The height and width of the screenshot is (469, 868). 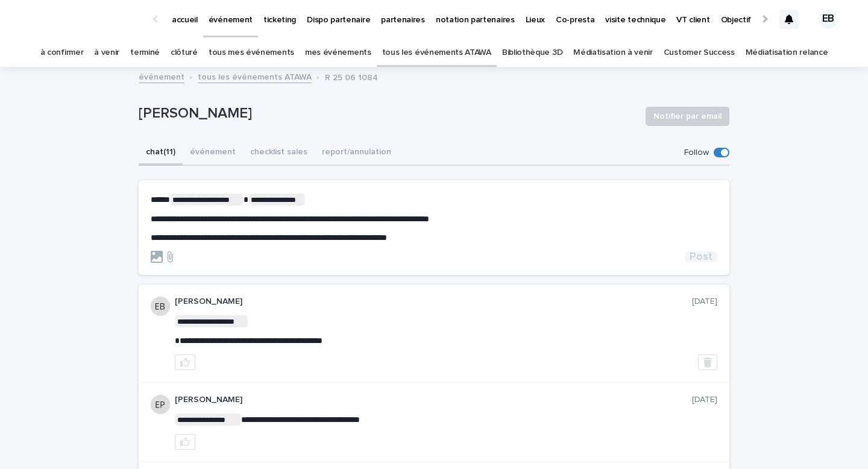 What do you see at coordinates (213, 153) in the screenshot?
I see `button: événement` at bounding box center [213, 153].